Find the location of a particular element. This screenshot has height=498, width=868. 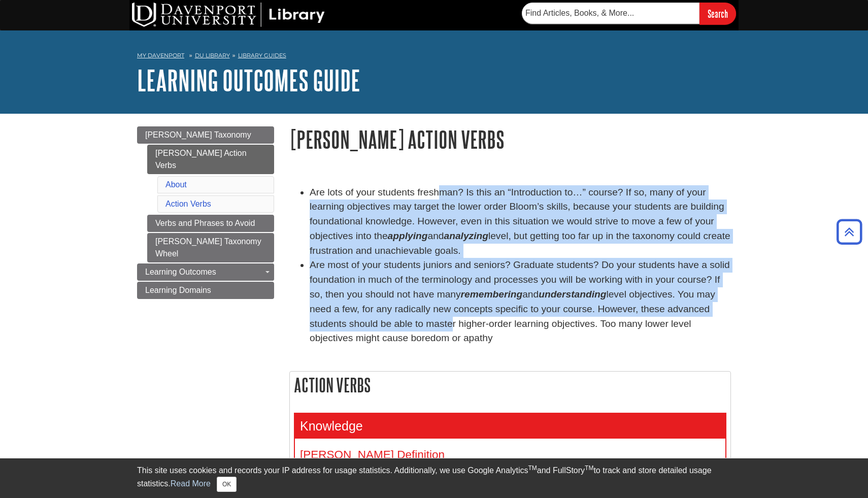

a: Learning Domains is located at coordinates (206, 290).